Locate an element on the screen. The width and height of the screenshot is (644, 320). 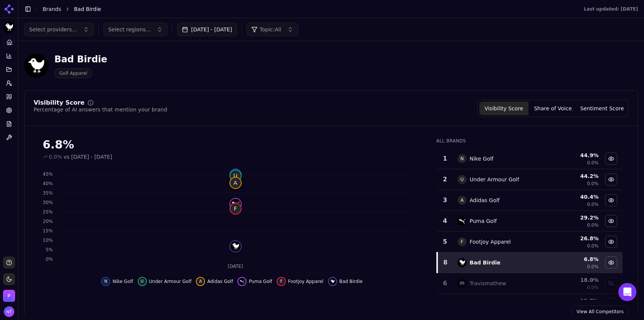
span: Select regions... is located at coordinates (130, 29).